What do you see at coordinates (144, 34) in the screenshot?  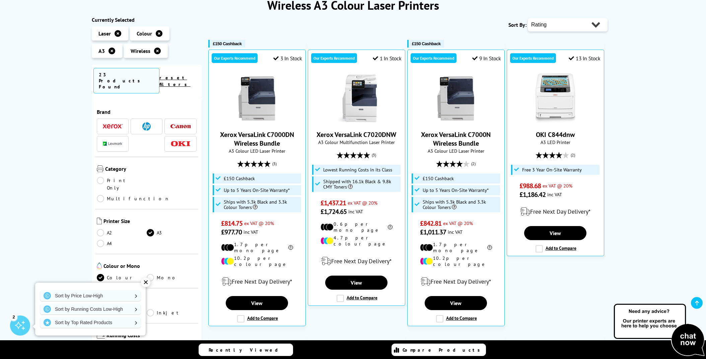 I see `span: Colour` at bounding box center [144, 34].